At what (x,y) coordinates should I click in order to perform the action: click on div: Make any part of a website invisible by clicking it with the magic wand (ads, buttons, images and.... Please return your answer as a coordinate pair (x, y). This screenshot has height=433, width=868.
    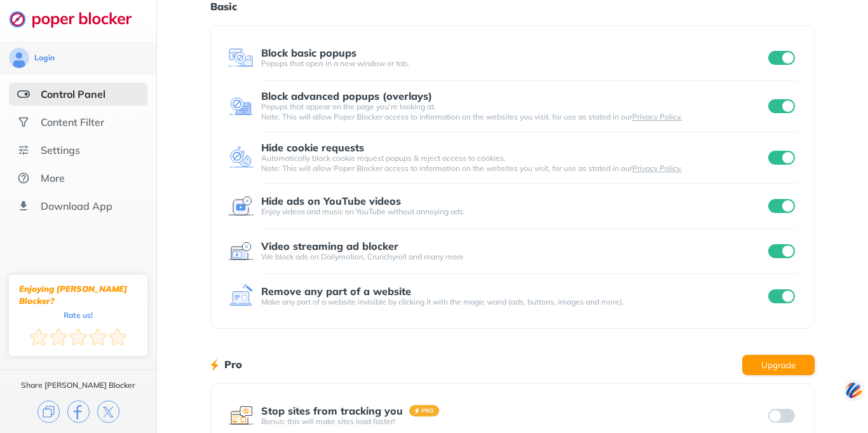
    Looking at the image, I should click on (513, 302).